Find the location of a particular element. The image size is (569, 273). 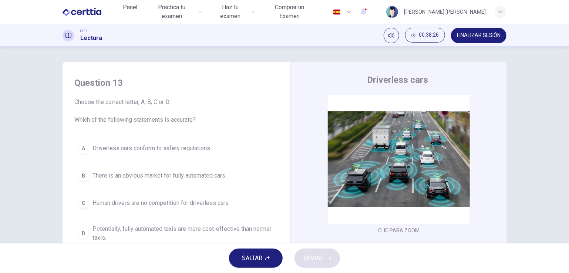

span: Panel is located at coordinates (130, 7).